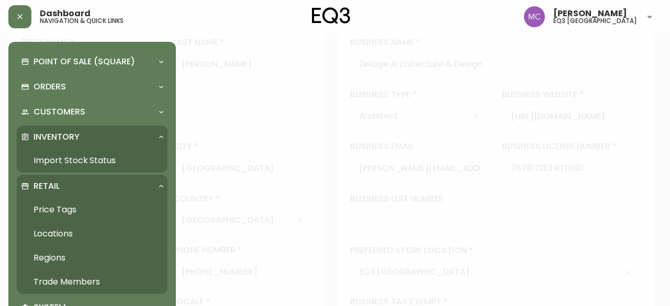  Describe the element at coordinates (92, 87) in the screenshot. I see `div: Orders` at that location.